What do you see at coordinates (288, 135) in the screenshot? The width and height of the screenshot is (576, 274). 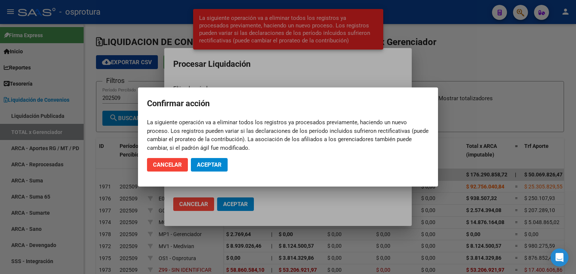 I see `mat-dialog-content: La siguiente operación va a eliminar todos los registros ya procesados previamente, haciendo un n...` at bounding box center [288, 135].